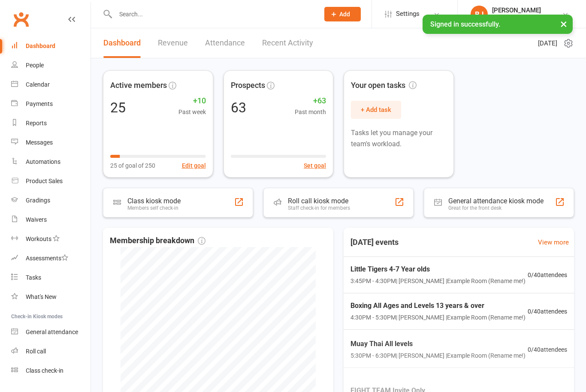  What do you see at coordinates (479, 14) in the screenshot?
I see `div: BJ` at bounding box center [479, 14].